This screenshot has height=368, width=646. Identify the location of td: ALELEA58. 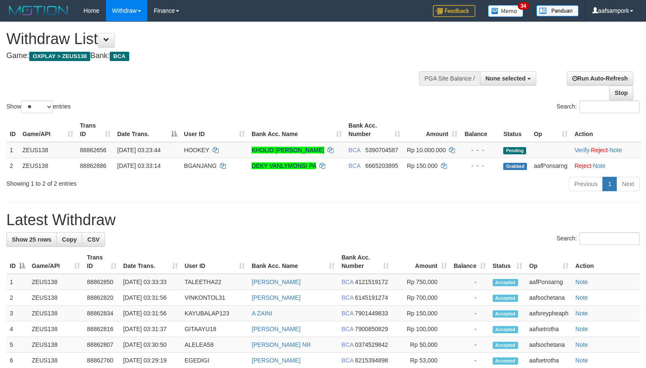
(215, 344).